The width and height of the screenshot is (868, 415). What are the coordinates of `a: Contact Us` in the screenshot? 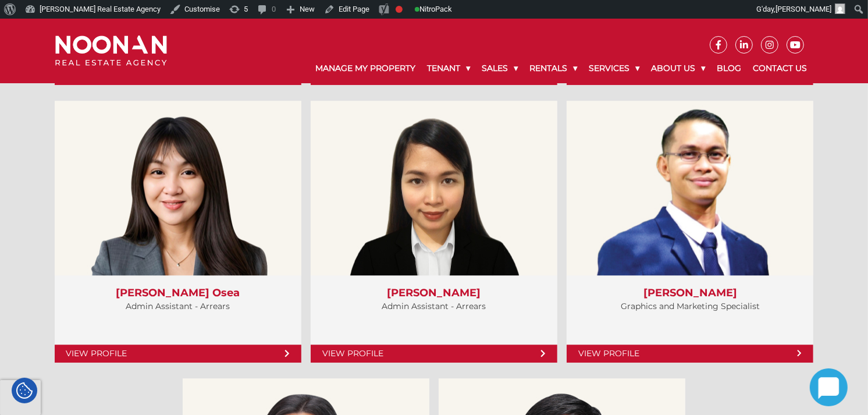 It's located at (780, 68).